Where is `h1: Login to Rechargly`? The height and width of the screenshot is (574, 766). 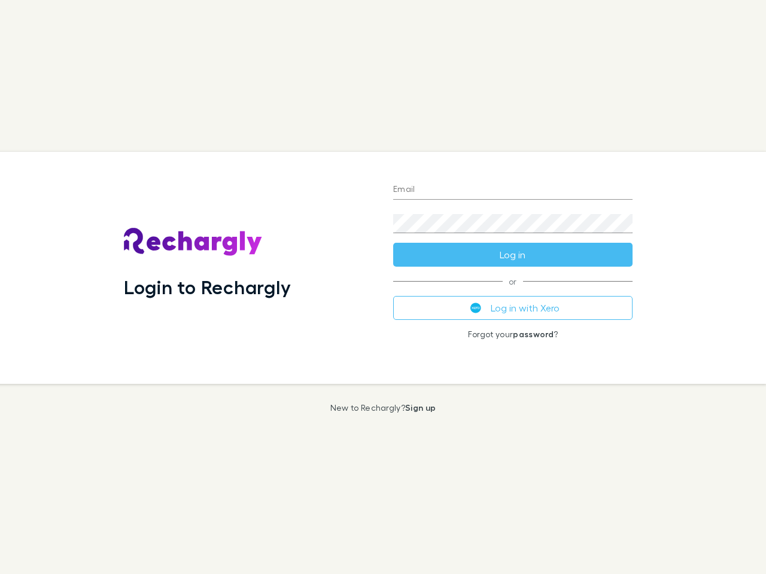 h1: Login to Rechargly is located at coordinates (207, 287).